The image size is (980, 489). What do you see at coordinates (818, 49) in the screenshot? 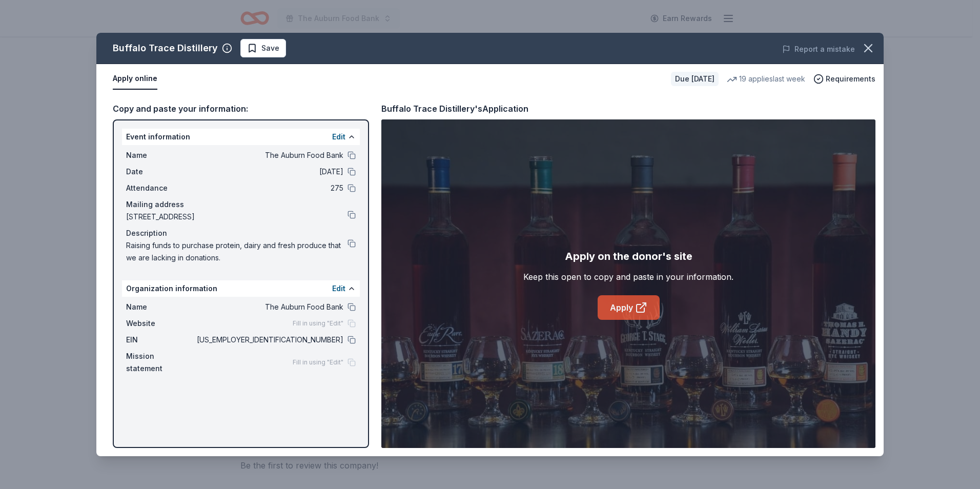
I see `button: Report a mistake` at bounding box center [818, 49].